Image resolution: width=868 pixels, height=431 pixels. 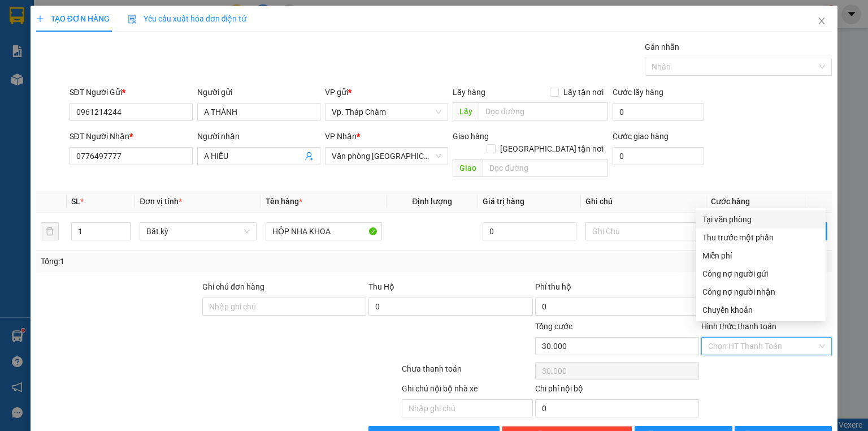 I want to click on div: Phí thu hộ, so click(x=617, y=289).